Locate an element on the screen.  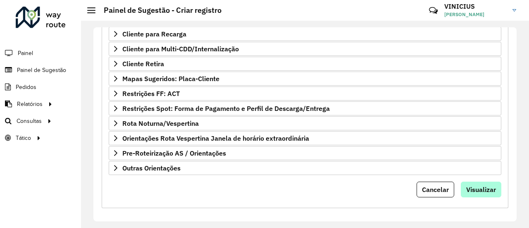
span: Visualizar is located at coordinates (481, 189).